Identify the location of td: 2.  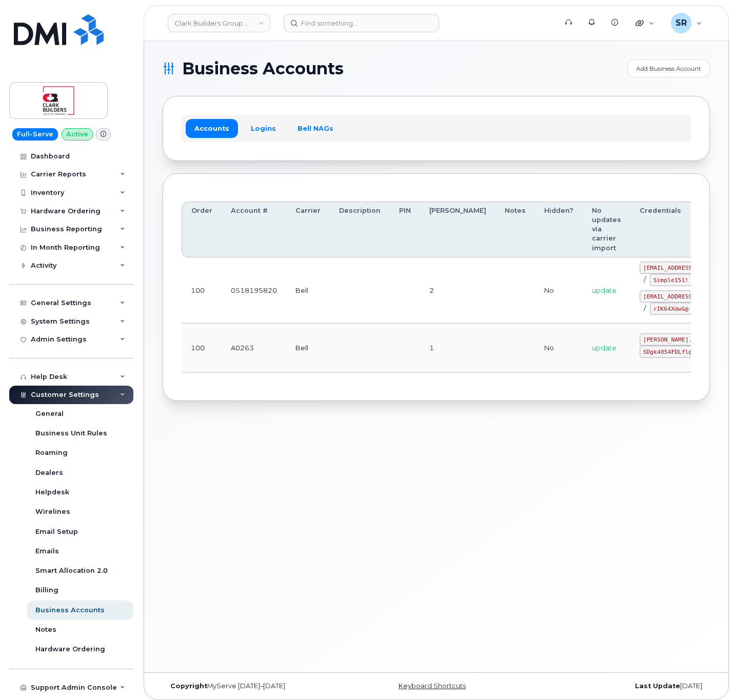
(457, 291).